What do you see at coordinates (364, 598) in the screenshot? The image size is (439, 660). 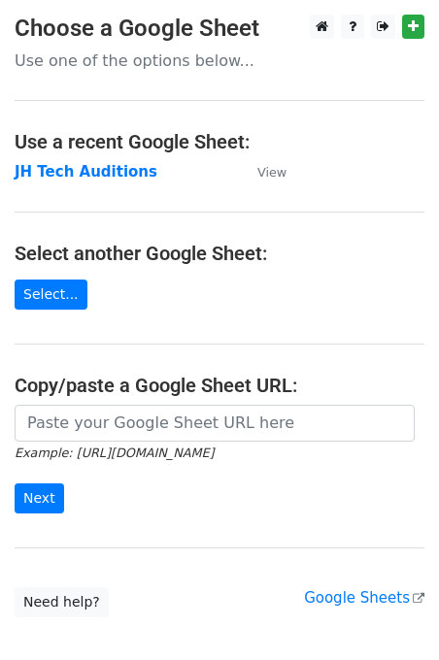 I see `a: Google Sheets` at bounding box center [364, 598].